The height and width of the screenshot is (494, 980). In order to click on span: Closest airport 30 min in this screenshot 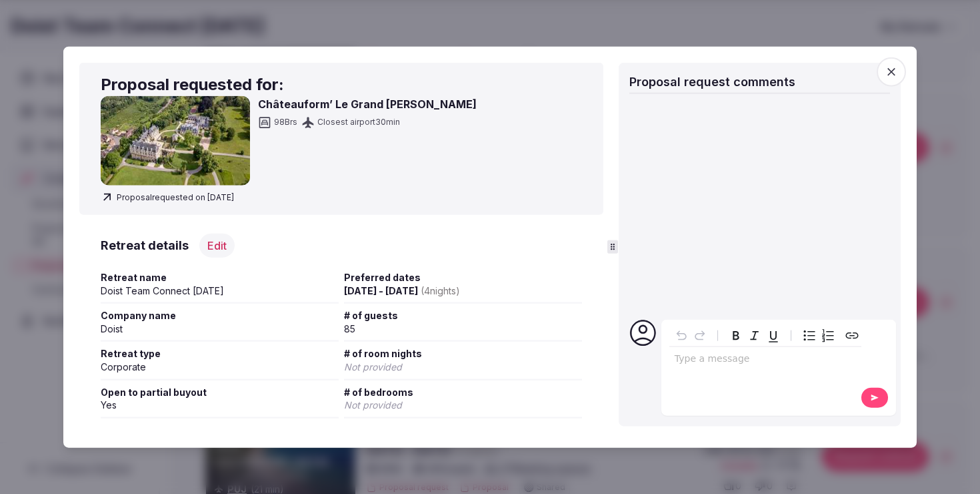, I will do `click(359, 122)`.